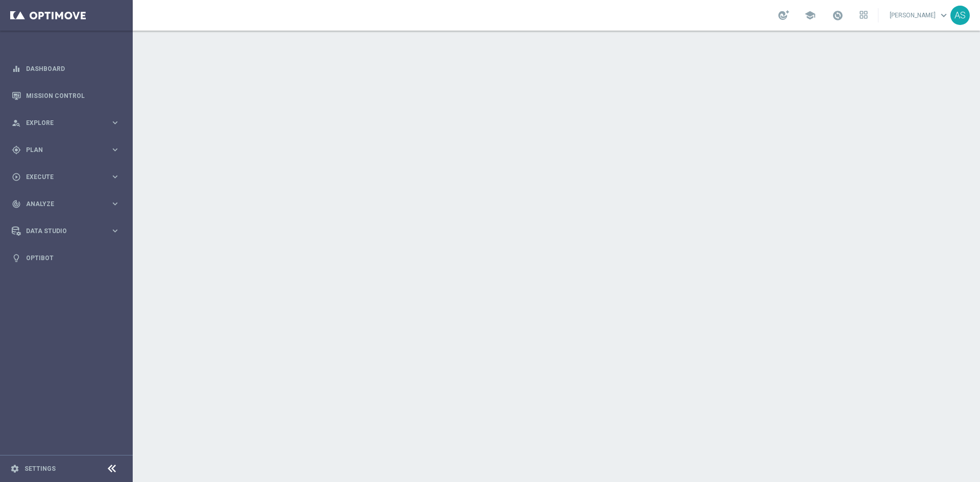 The image size is (980, 482). What do you see at coordinates (68, 231) in the screenshot?
I see `span: Data Studio` at bounding box center [68, 231].